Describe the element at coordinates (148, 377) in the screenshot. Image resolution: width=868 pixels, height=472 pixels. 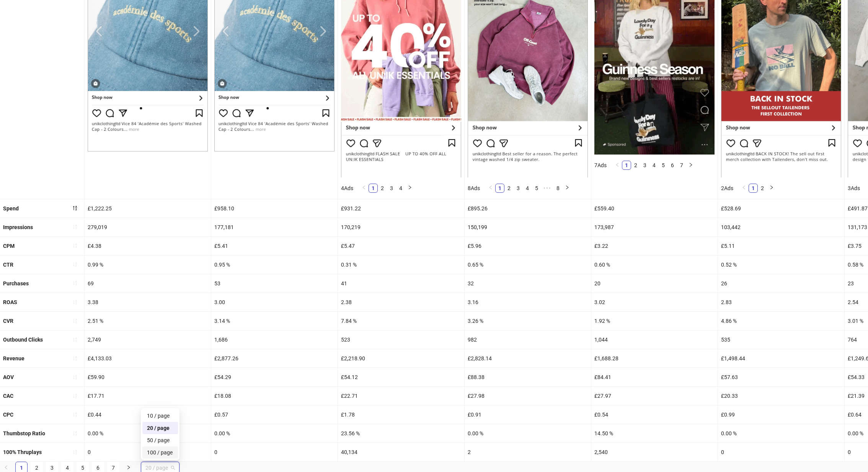
I see `div: £59.90` at that location.